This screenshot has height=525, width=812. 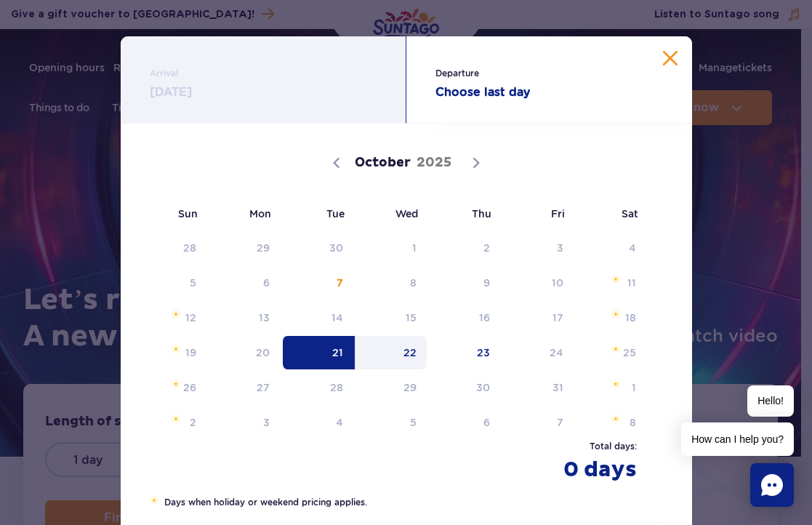 I want to click on span: October 25, 2025, so click(x=611, y=352).